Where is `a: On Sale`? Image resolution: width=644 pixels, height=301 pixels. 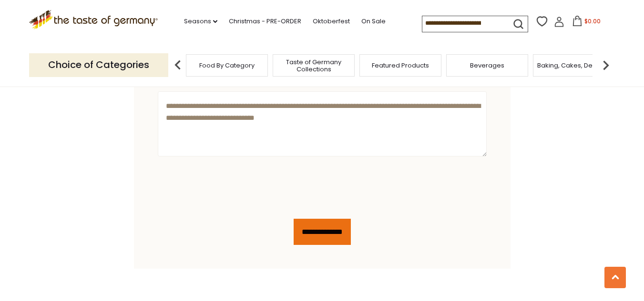
a: On Sale is located at coordinates (373, 21).